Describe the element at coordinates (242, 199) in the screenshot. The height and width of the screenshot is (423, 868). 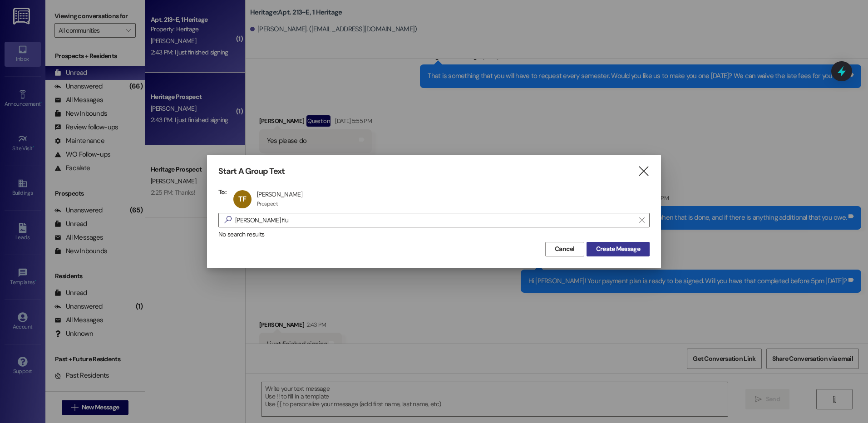
I see `span: TF` at that location.